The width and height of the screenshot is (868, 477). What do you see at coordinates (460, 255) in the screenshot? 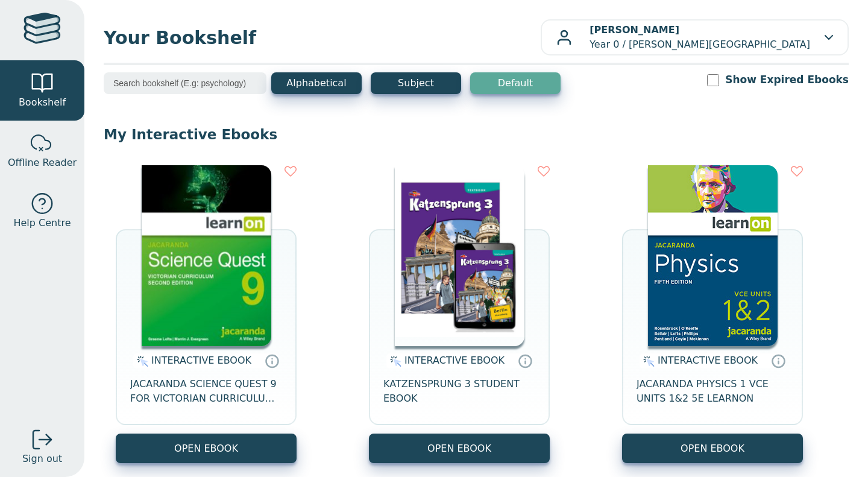
I see `img: a16dd32d-e816-4114-81c7-3a49d74ec8a3.png` at bounding box center [460, 255].